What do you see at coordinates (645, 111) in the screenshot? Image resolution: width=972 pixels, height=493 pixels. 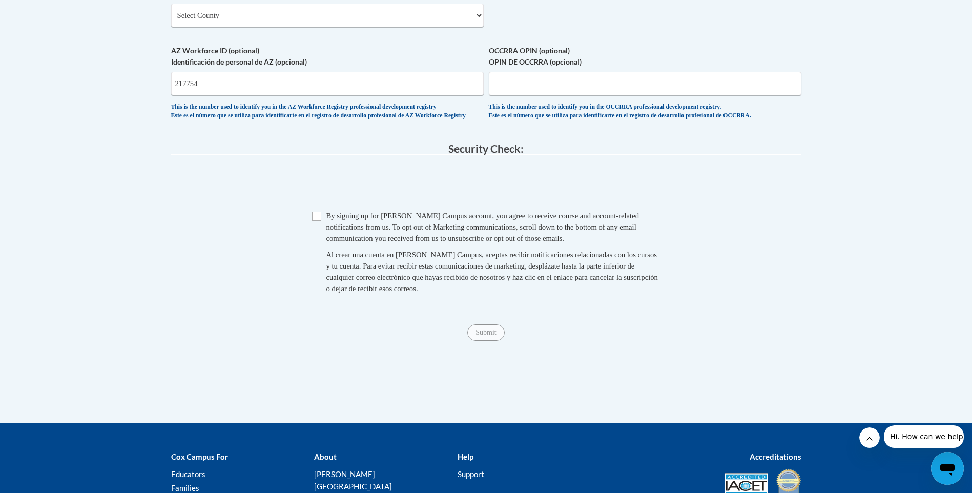 I see `div: This is the number used to identify you in the OCCRRA professional development registry. Este es ...` at bounding box center [645, 111].